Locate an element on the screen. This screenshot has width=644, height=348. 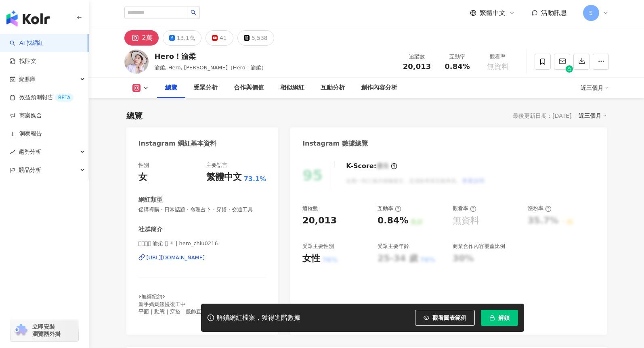
span: S is located at coordinates (591, 13).